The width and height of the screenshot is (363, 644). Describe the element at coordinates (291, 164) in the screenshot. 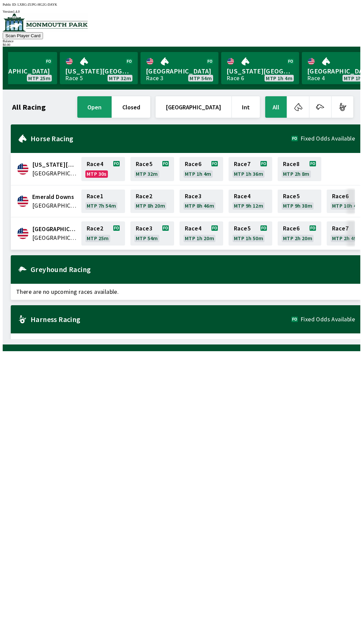

I see `span: Race 8` at that location.